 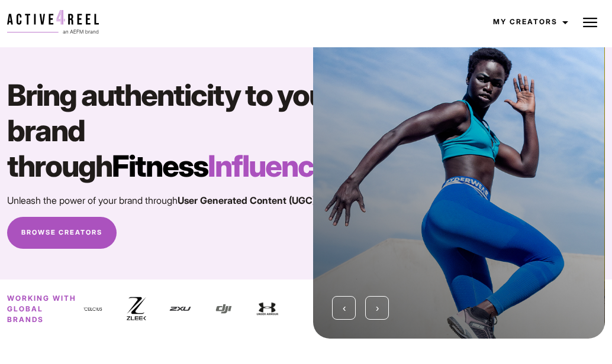 What do you see at coordinates (246, 201) in the screenshot?
I see `strong: User Generated Content (UGC)` at bounding box center [246, 201].